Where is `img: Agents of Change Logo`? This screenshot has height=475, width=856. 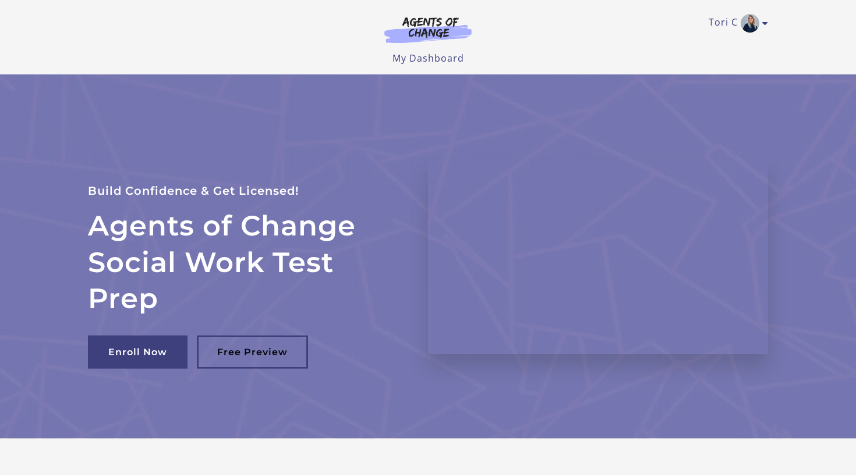
img: Agents of Change Logo is located at coordinates (428, 30).